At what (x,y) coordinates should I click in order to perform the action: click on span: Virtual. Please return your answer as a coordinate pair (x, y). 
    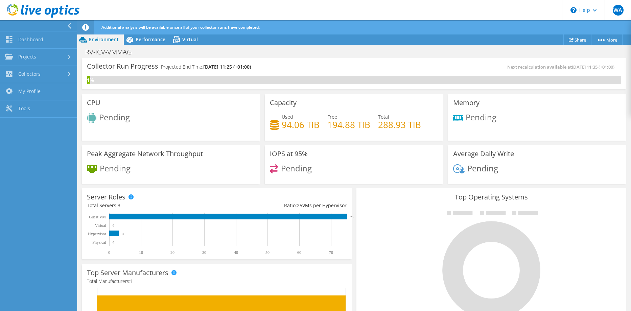
    Looking at the image, I should click on (190, 39).